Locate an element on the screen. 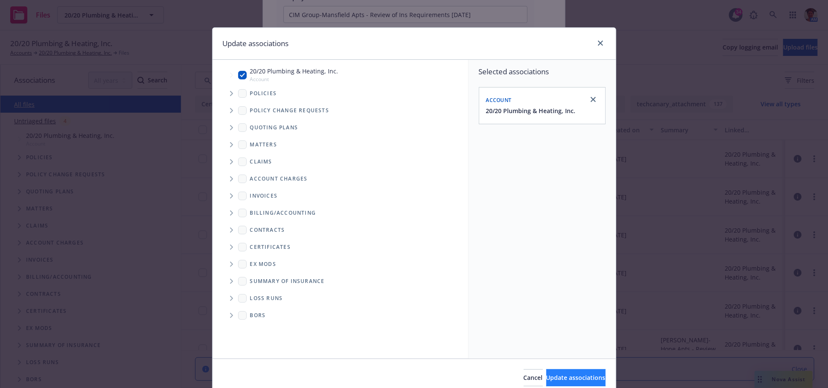  h1: Update associations is located at coordinates (256, 44).